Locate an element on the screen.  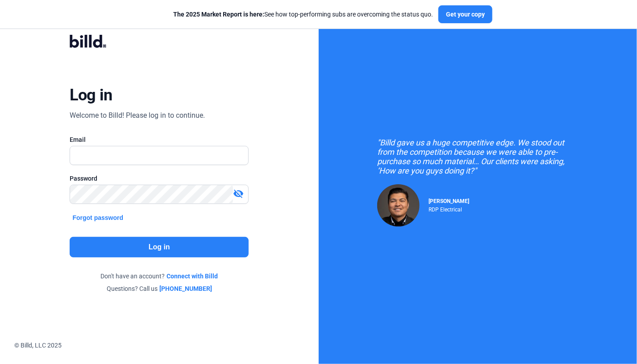
img: Raul Pacheco is located at coordinates (398, 205).